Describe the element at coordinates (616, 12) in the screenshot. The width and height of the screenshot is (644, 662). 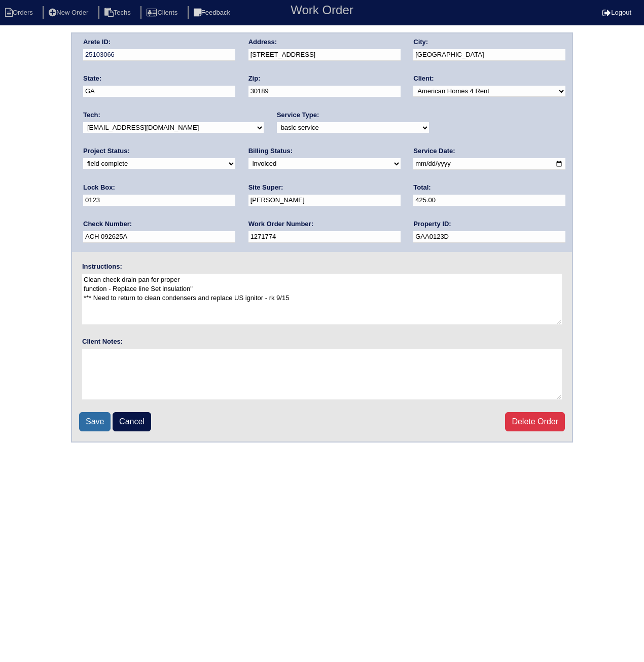
I see `a: Logout` at that location.